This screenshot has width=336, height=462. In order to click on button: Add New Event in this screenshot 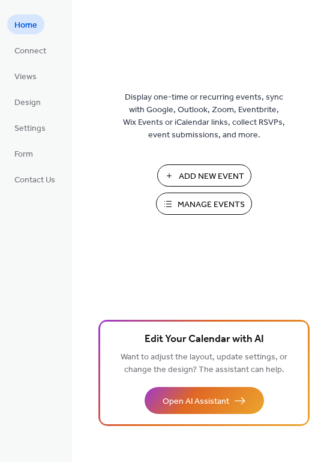, I will do `click(204, 175)`.